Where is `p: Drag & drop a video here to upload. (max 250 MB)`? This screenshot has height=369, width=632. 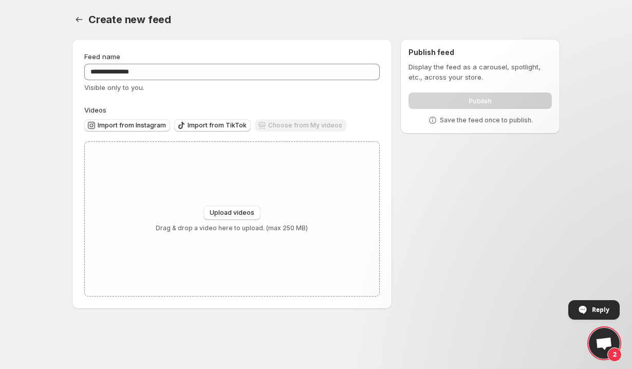 p: Drag & drop a video here to upload. (max 250 MB) is located at coordinates (232, 228).